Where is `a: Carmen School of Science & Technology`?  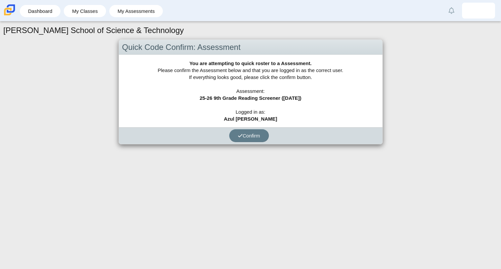 a: Carmen School of Science & Technology is located at coordinates (10, 15).